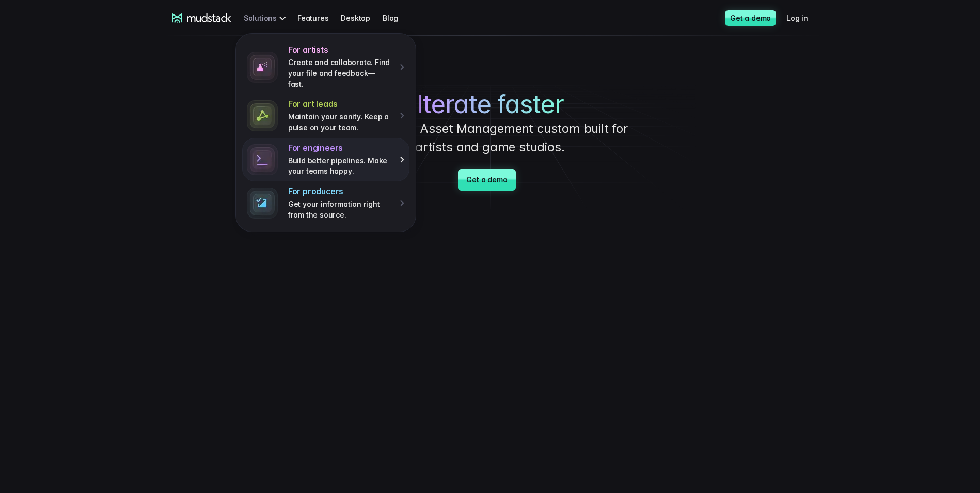 This screenshot has height=493, width=980. I want to click on a: mudstack logo, so click(202, 18).